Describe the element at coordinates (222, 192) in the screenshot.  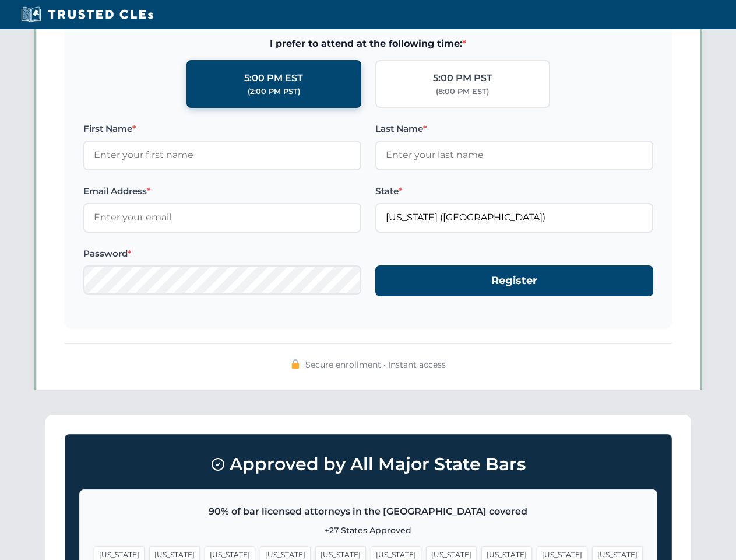
I see `label: Email Address` at that location.